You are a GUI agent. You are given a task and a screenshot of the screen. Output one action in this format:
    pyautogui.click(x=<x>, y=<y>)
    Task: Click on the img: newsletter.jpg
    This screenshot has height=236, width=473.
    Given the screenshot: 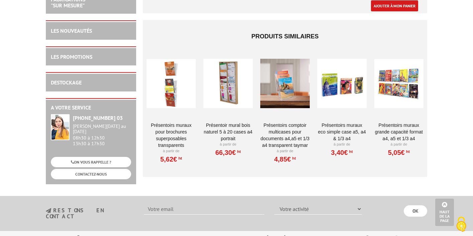 What is the action you would take?
    pyautogui.click(x=48, y=211)
    